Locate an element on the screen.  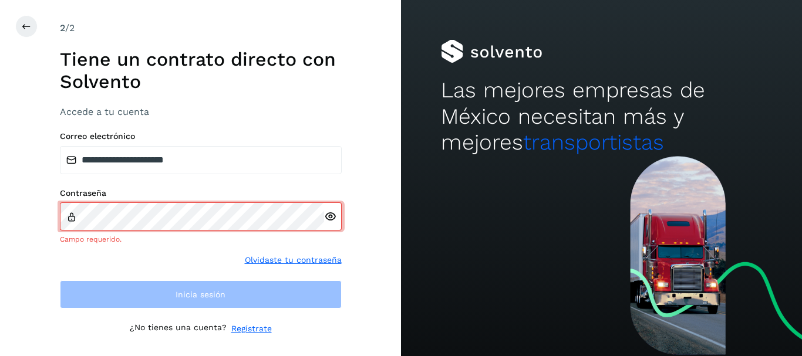
p: ¿No tienes una cuenta? is located at coordinates (178, 329).